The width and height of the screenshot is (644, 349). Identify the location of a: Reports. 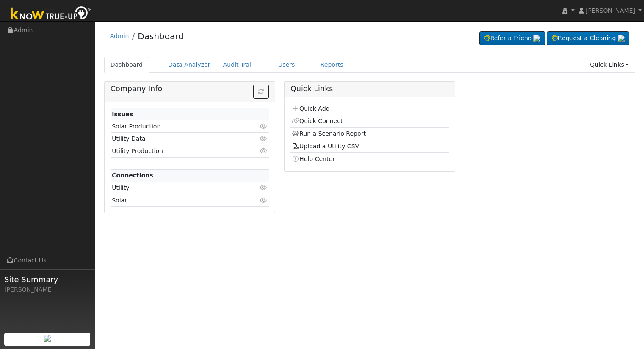
(332, 64).